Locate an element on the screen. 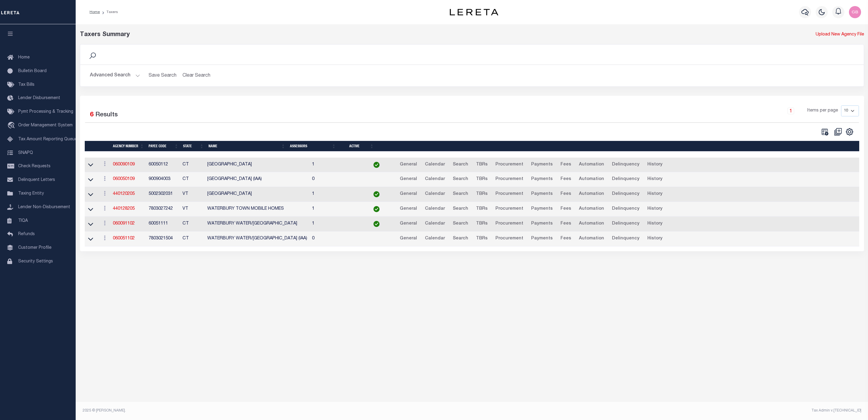  span: Refunds is located at coordinates (26, 234).